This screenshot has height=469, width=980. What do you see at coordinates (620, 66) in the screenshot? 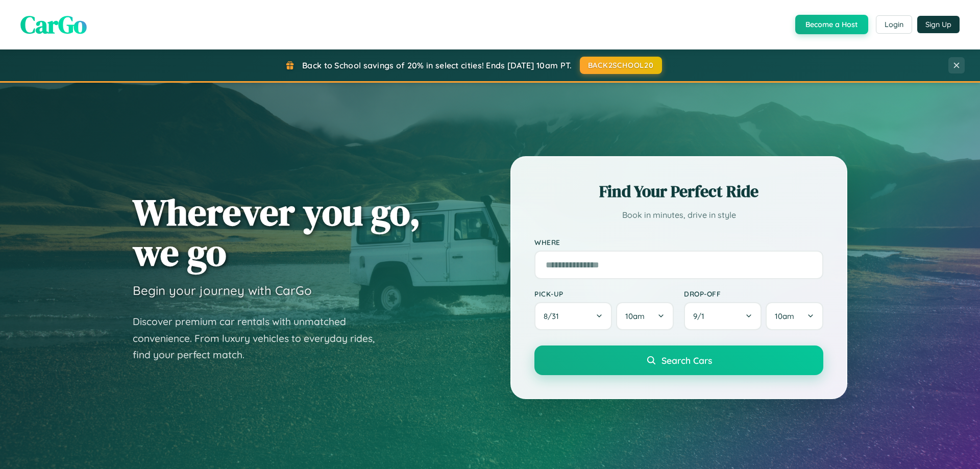
I see `button: BACK2SCHOOL20` at bounding box center [620, 66].